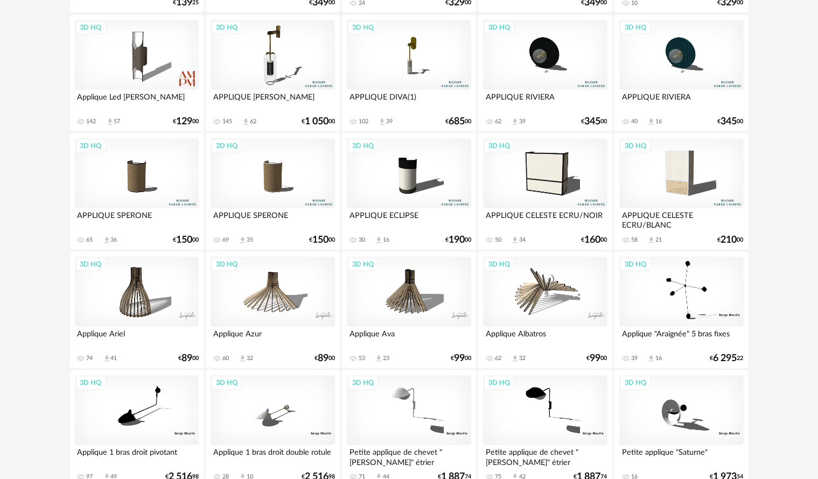  I want to click on a: 3D HQ APPLIQUE CELESTE ECRU/BLANC 58 Download icon 21 €21000, so click(681, 192).